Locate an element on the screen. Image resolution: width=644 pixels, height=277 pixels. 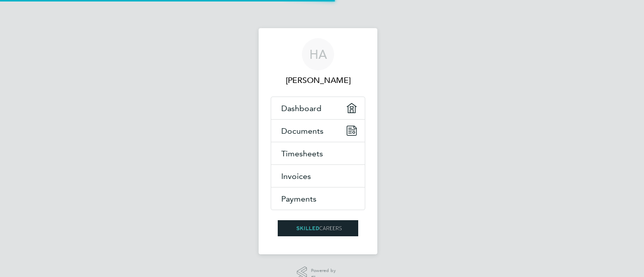
span: Payments is located at coordinates (299, 198).